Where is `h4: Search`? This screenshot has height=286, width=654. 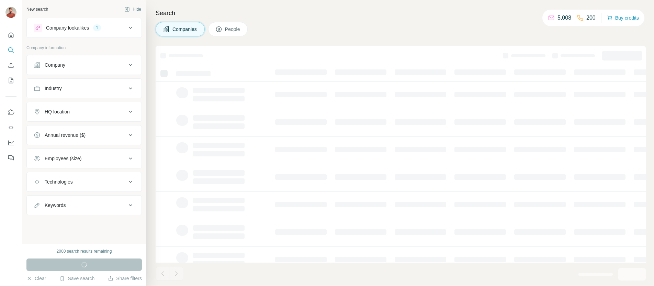 h4: Search is located at coordinates (401, 13).